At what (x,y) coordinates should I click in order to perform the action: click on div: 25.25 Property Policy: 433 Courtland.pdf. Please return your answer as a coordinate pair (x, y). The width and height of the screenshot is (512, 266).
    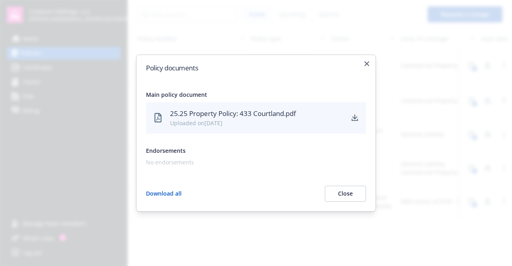
    Looking at the image, I should click on (257, 114).